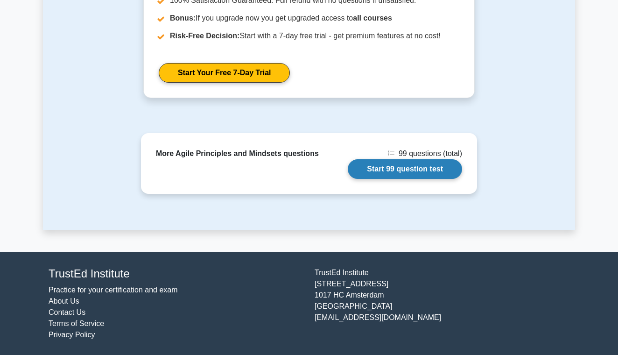 The height and width of the screenshot is (355, 618). What do you see at coordinates (64, 300) in the screenshot?
I see `a: About Us` at bounding box center [64, 300].